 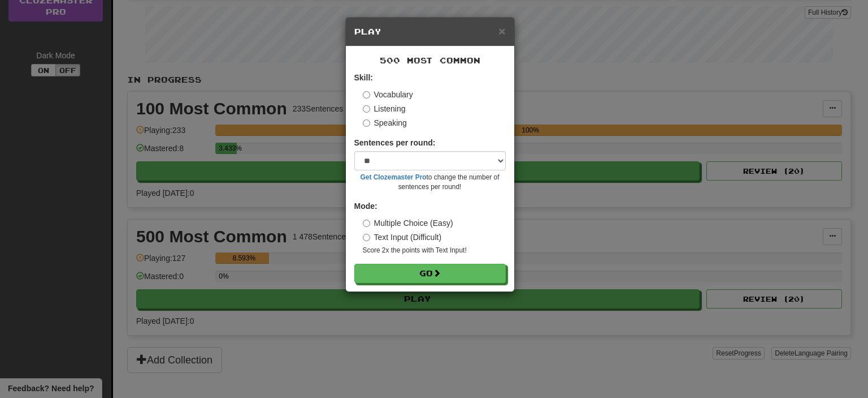 What do you see at coordinates (434, 250) in the screenshot?
I see `small: Score 2x the points with Text Input !` at bounding box center [434, 250].